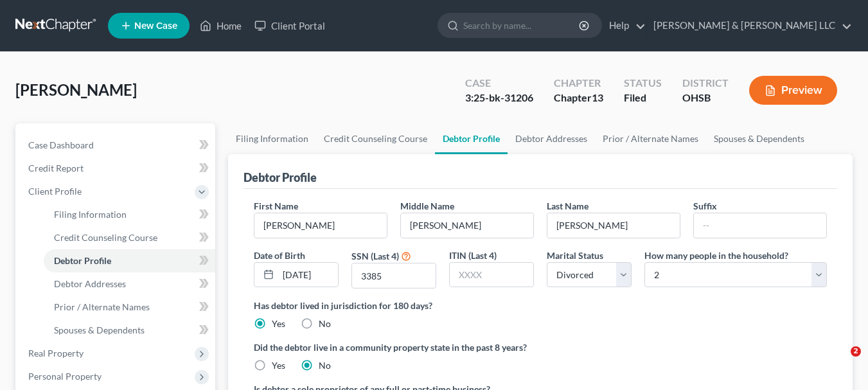 Image resolution: width=868 pixels, height=390 pixels. What do you see at coordinates (541, 347) in the screenshot?
I see `label: Did the debtor live in a community property state in the past 8 years?` at bounding box center [541, 347].